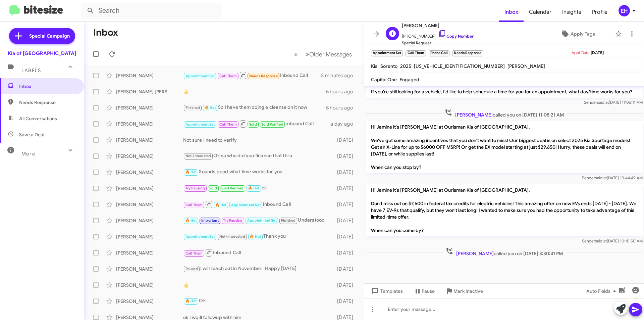 Image resolution: width=644 pixels, height=320 pixels. What do you see at coordinates (625, 11) in the screenshot?
I see `div: EH` at bounding box center [625, 11].